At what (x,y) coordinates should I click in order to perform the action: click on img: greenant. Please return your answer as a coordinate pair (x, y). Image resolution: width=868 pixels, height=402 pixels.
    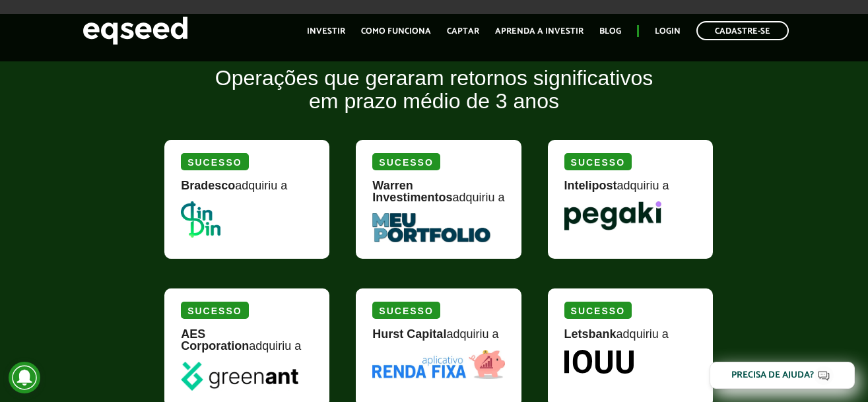
    Looking at the image, I should click on (239, 376).